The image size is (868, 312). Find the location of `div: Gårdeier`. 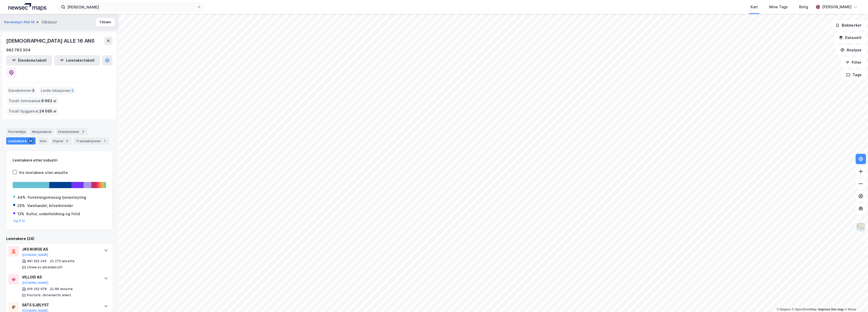

div: Gårdeier is located at coordinates (49, 22).